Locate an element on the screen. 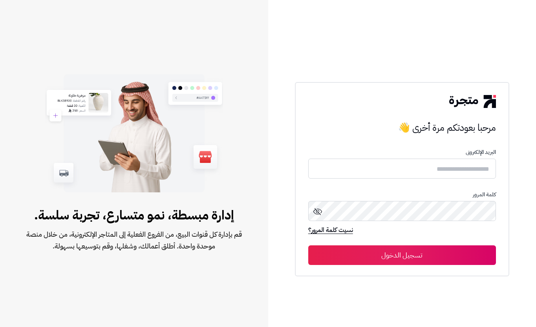  span: إدارة مبسطة، نمو متسارع، تجربة سلسة. is located at coordinates (134, 215).